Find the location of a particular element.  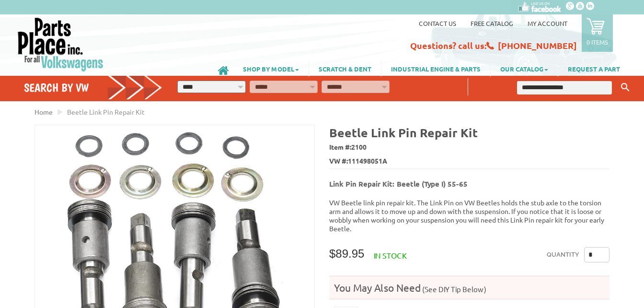

a: Home is located at coordinates (44, 112).